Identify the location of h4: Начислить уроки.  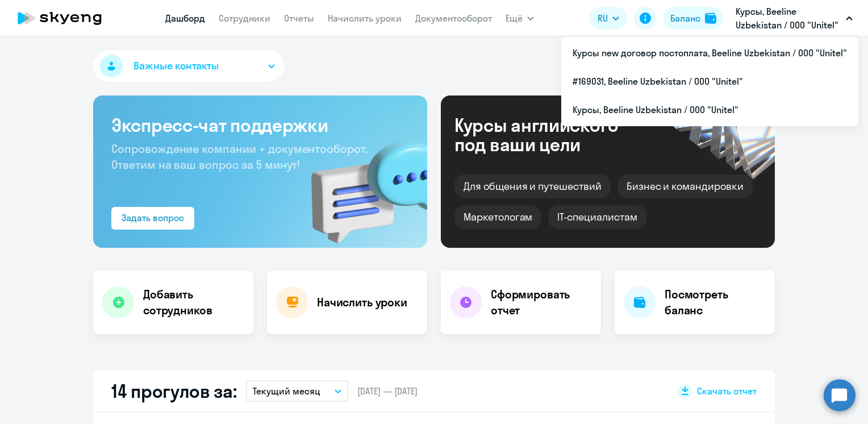
(362, 303).